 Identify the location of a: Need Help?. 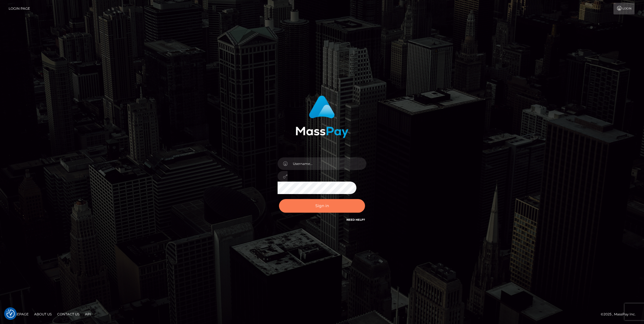
(355, 220).